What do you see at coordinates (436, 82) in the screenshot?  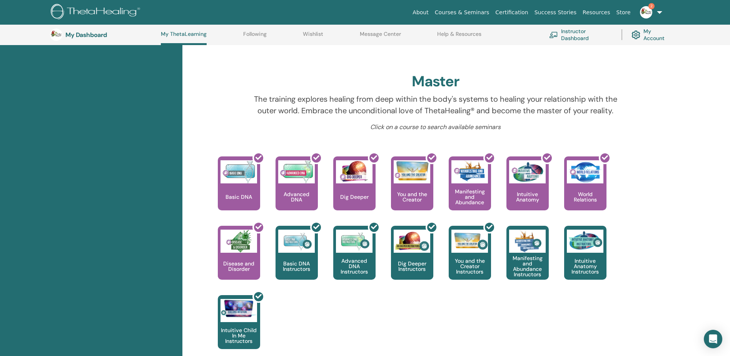 I see `h2: Master` at bounding box center [436, 82].